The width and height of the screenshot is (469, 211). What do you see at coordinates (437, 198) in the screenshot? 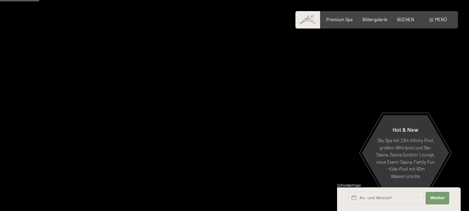
I see `span: Weiter` at bounding box center [437, 198].